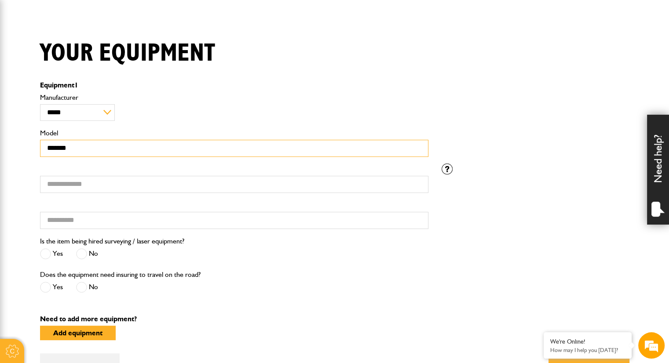  I want to click on label: Does the equipment need insuring to travel on the road?, so click(120, 275).